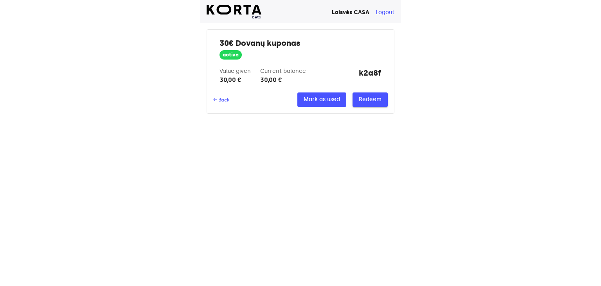 The width and height of the screenshot is (601, 286). What do you see at coordinates (350, 12) in the screenshot?
I see `strong: Laisvės CASA` at bounding box center [350, 12].